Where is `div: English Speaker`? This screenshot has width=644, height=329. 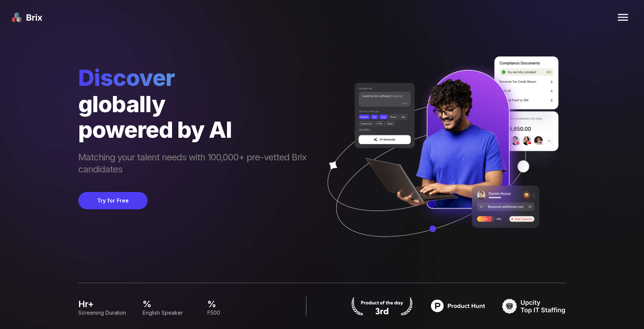
div: English Speaker is located at coordinates (170, 312).